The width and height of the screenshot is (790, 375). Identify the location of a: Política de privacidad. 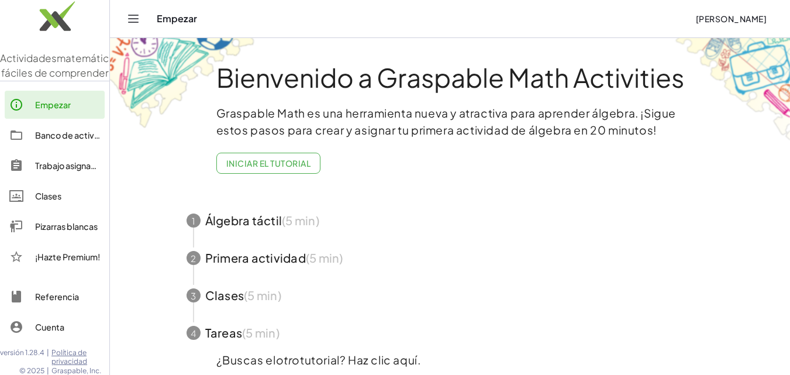
(80, 356).